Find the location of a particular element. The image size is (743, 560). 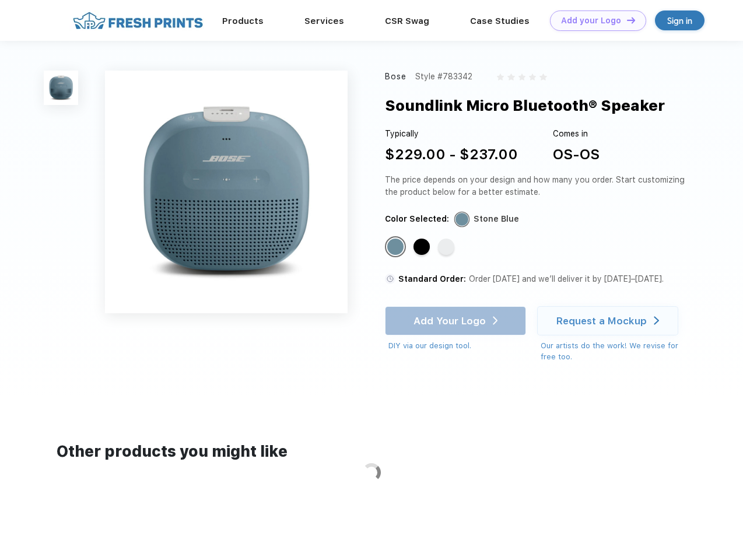

a: Services is located at coordinates (324, 21).